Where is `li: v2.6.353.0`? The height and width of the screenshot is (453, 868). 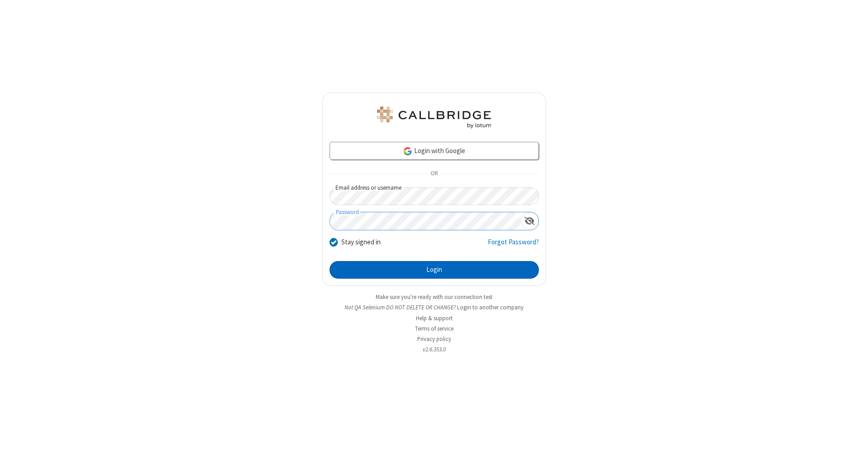
li: v2.6.353.0 is located at coordinates (434, 350).